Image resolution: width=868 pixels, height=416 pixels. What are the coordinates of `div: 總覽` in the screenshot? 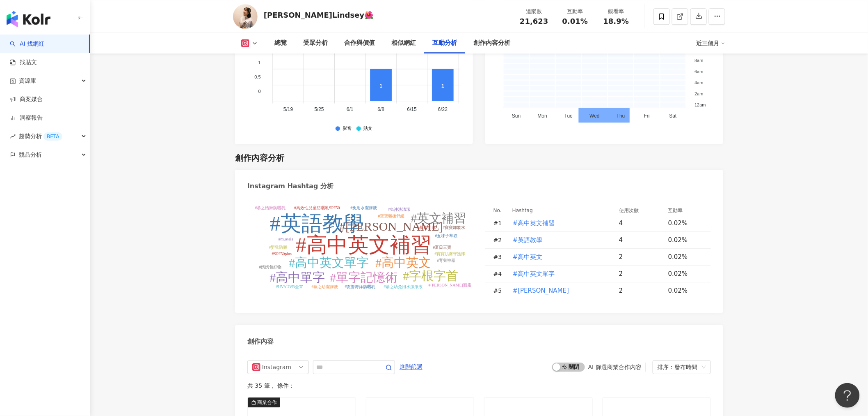 It's located at (280, 43).